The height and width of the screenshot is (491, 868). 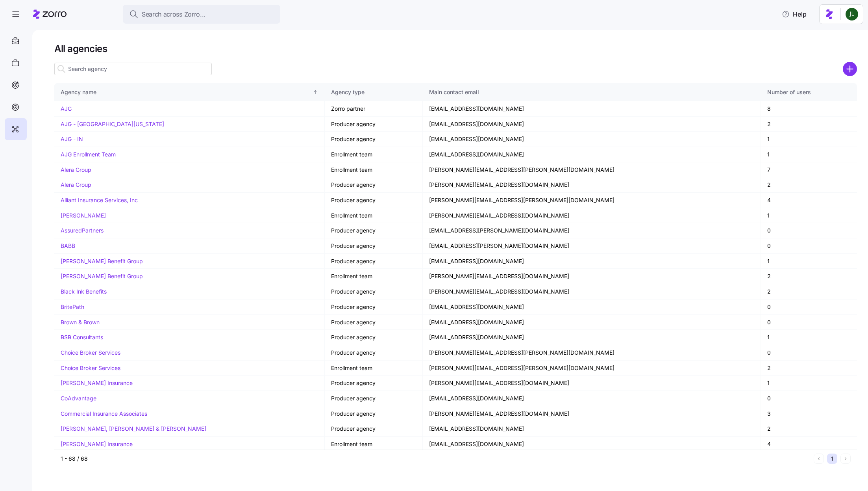 What do you see at coordinates (794, 14) in the screenshot?
I see `button: Help` at bounding box center [794, 14].